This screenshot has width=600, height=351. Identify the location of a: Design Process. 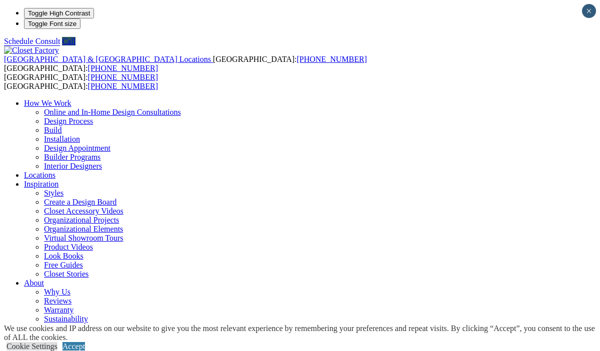
(68, 121).